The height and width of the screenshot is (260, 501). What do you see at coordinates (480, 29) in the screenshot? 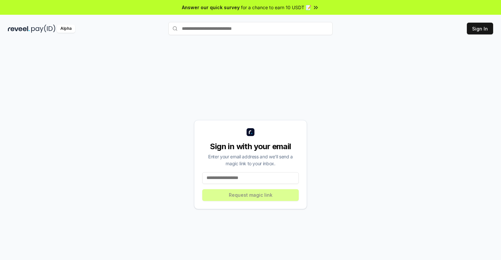
I see `button: Sign In` at bounding box center [480, 29].